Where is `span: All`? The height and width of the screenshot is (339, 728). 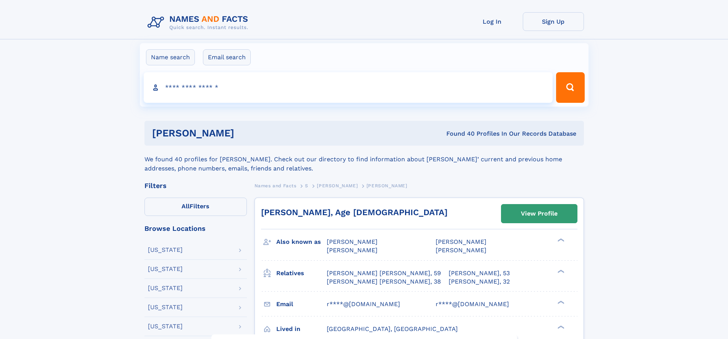 span: All is located at coordinates (185, 206).